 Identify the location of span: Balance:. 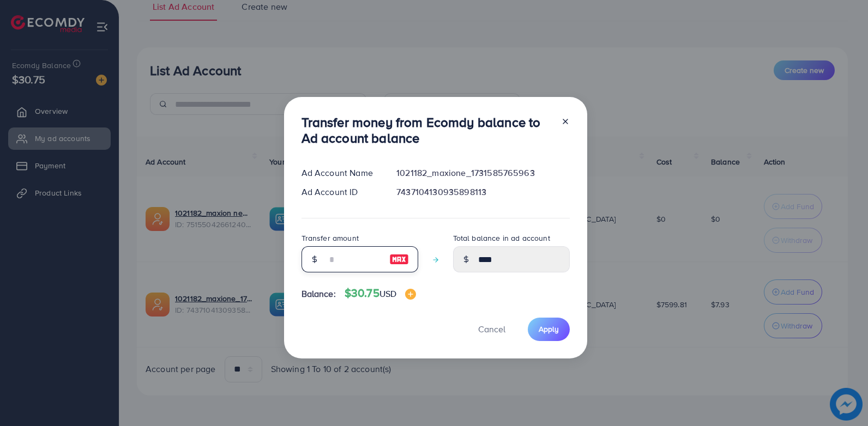
(318, 294).